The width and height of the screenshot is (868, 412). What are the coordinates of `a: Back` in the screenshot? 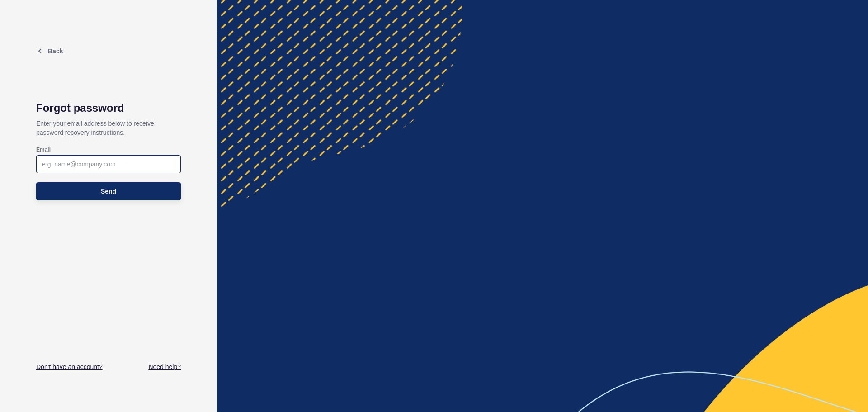 It's located at (49, 51).